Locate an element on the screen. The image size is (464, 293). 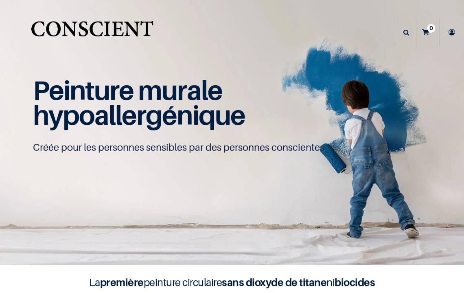
a: 0 is located at coordinates (428, 32).